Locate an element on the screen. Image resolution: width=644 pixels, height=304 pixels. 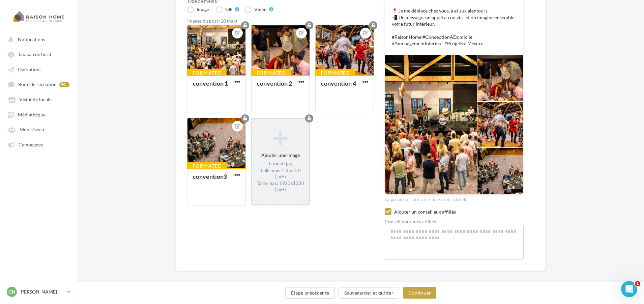
div: Conseil pour mes affiliés is located at coordinates (454, 221).